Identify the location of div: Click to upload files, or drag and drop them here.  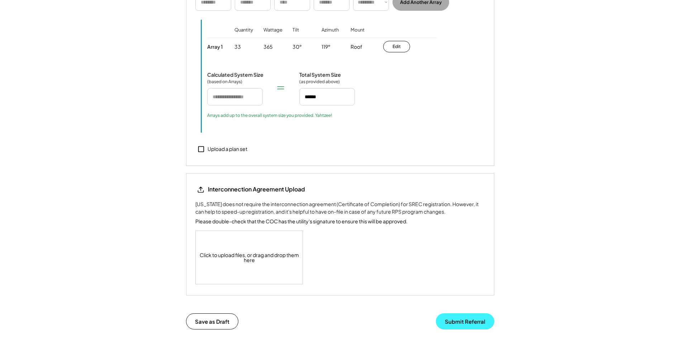
(249, 257).